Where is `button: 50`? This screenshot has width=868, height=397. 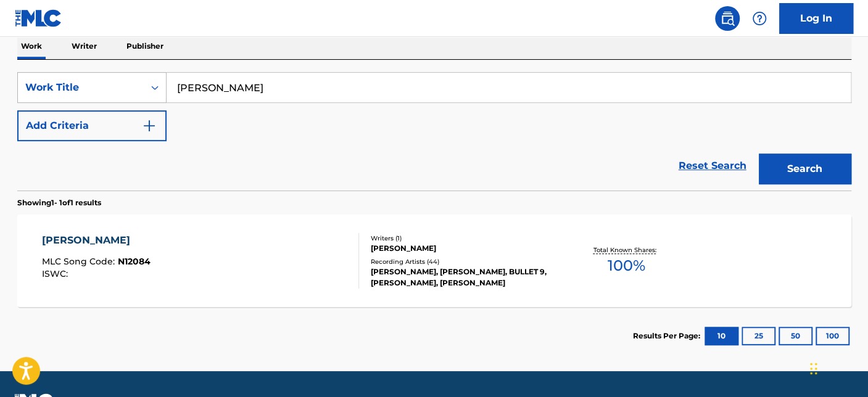 button: 50 is located at coordinates (795, 336).